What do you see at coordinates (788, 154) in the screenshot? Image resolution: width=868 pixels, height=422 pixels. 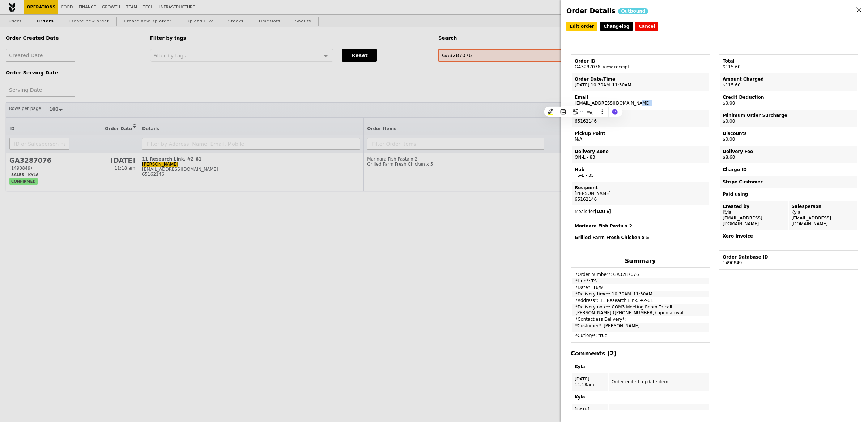 I see `td: $8.60` at bounding box center [788, 154].